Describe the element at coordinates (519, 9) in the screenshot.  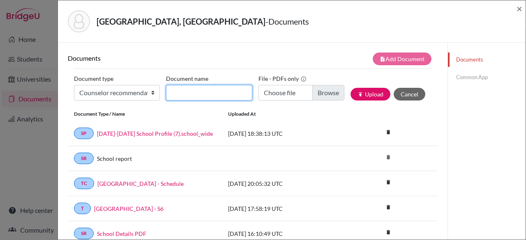
I see `button: Close` at that location.